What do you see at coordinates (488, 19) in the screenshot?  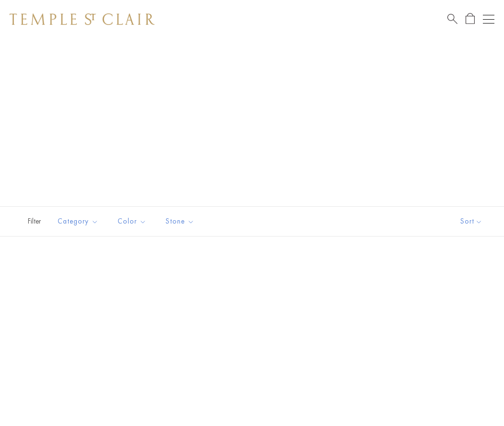 I see `button: Open navigation` at bounding box center [488, 19].